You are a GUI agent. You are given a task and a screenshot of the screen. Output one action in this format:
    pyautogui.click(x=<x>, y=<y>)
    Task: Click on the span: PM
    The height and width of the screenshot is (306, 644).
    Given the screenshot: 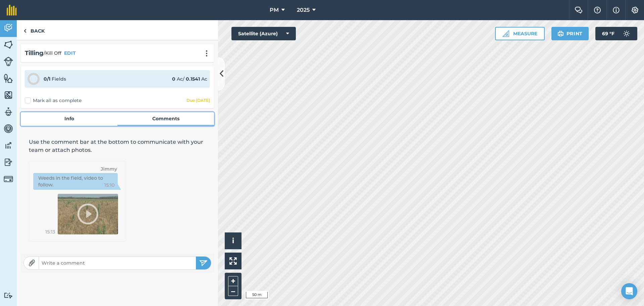 What is the action you would take?
    pyautogui.click(x=274, y=10)
    